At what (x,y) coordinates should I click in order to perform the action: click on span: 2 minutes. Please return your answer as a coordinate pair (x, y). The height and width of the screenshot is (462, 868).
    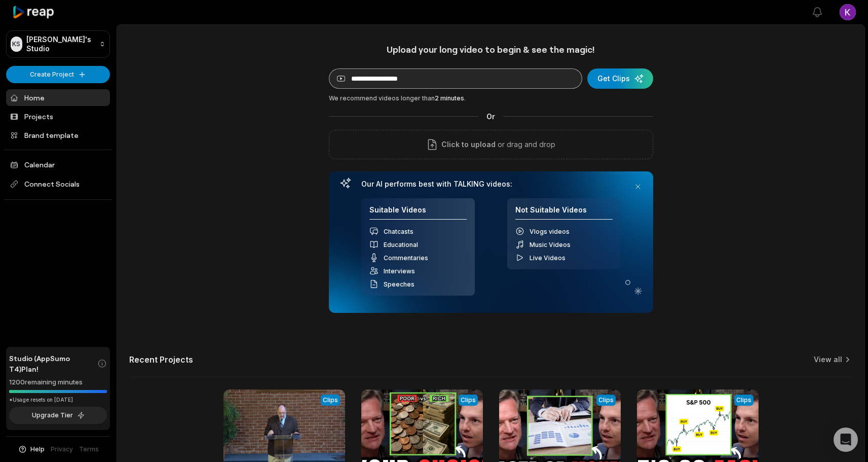
    Looking at the image, I should click on (450, 98).